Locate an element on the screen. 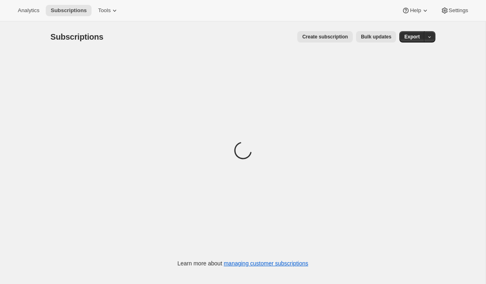 The width and height of the screenshot is (486, 284). button: Analytics is located at coordinates (28, 11).